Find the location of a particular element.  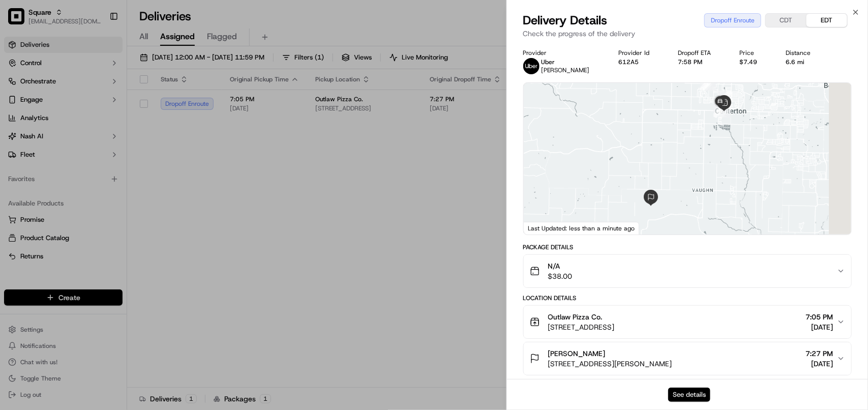

div: 1 is located at coordinates (709, 84).